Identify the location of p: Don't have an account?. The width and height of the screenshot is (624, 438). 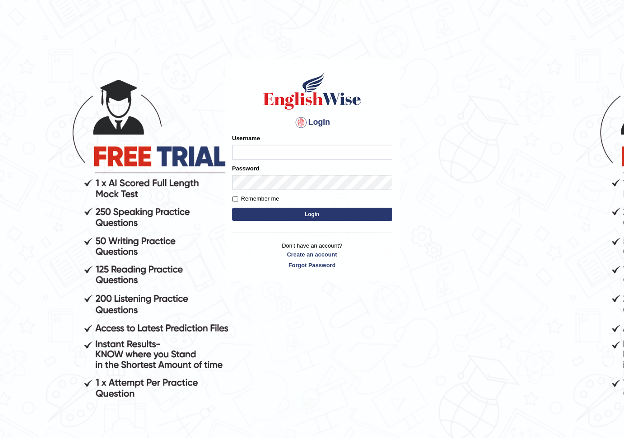
(312, 255).